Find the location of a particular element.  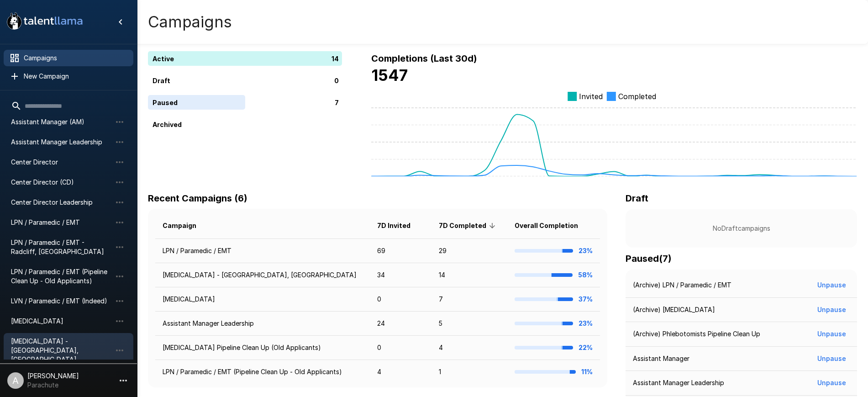

td: Assistant Manager Leadership is located at coordinates (262, 323).